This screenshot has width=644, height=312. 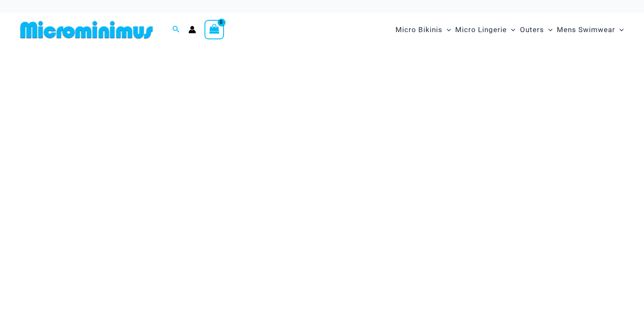 I want to click on a: OutersMenu ToggleMenu Toggle, so click(x=536, y=30).